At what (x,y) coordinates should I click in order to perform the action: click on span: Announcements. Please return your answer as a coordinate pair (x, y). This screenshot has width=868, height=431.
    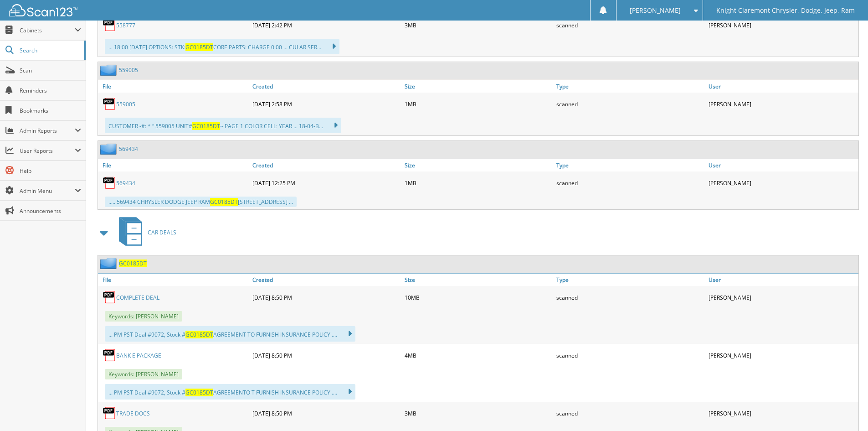
    Looking at the image, I should click on (50, 211).